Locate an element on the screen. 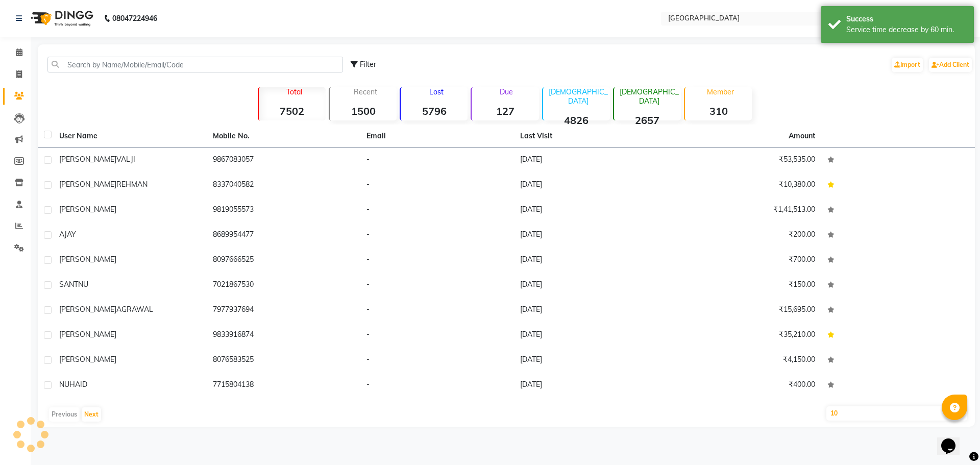 This screenshot has width=980, height=465. th: Amount is located at coordinates (802, 136).